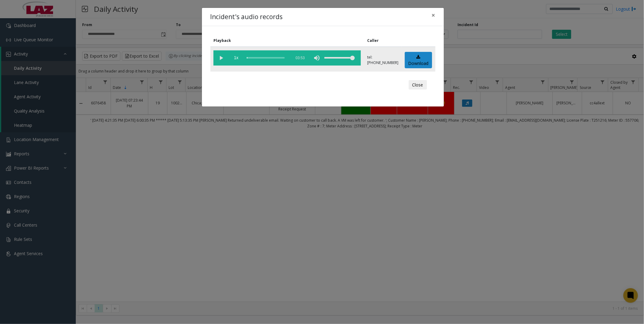 The image size is (644, 324). What do you see at coordinates (287, 40) in the screenshot?
I see `th: Playback` at bounding box center [287, 40].